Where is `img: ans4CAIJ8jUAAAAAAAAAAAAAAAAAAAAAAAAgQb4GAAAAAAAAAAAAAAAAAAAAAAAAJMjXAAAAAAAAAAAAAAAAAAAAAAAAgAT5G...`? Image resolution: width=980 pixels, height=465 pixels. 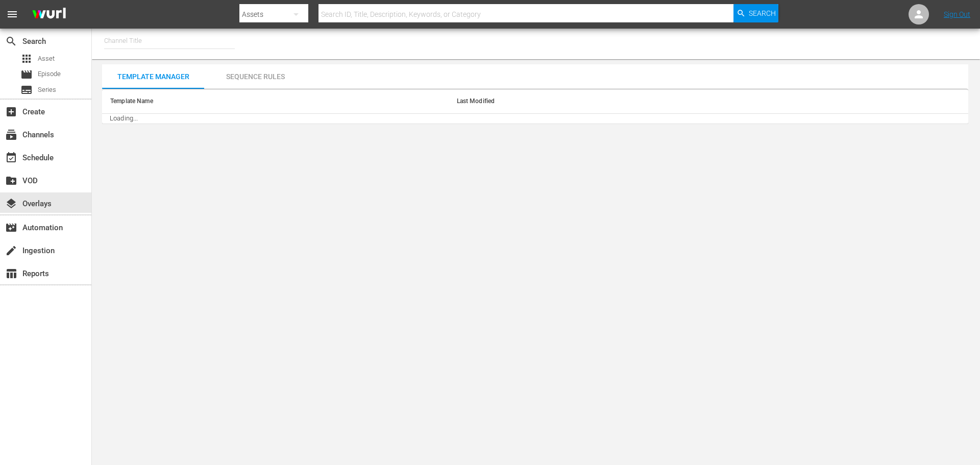 img: ans4CAIJ8jUAAAAAAAAAAAAAAAAAAAAAAAAgQb4GAAAAAAAAAAAAAAAAAAAAAAAAJMjXAAAAAAAAAAAAAAAAAAAAAAAAgAT5G... is located at coordinates (49, 14).